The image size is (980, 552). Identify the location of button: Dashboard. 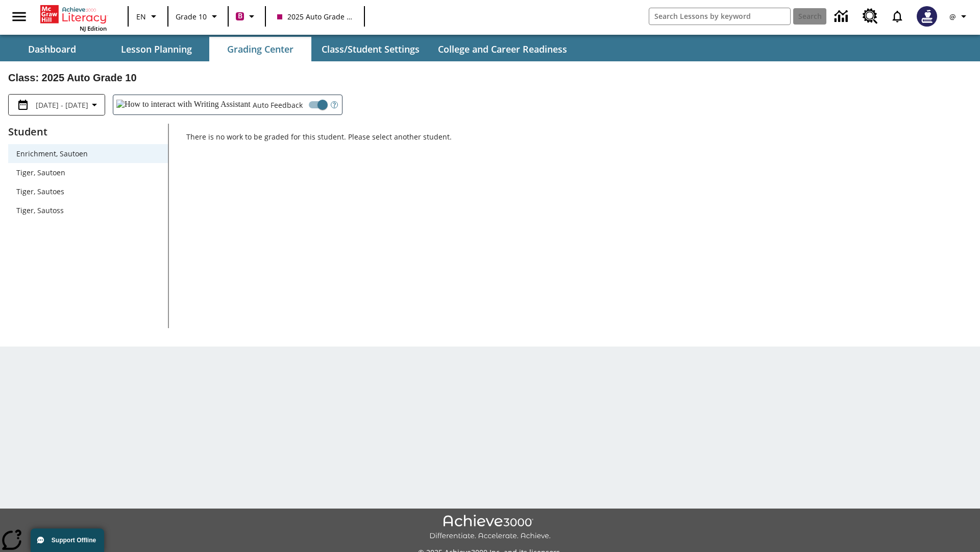
(52, 49).